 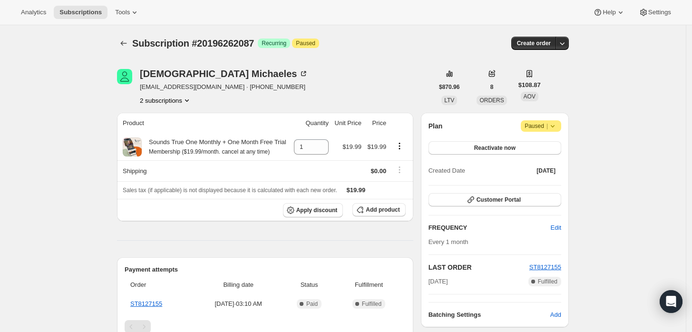 I want to click on button: ST8127155, so click(x=545, y=267).